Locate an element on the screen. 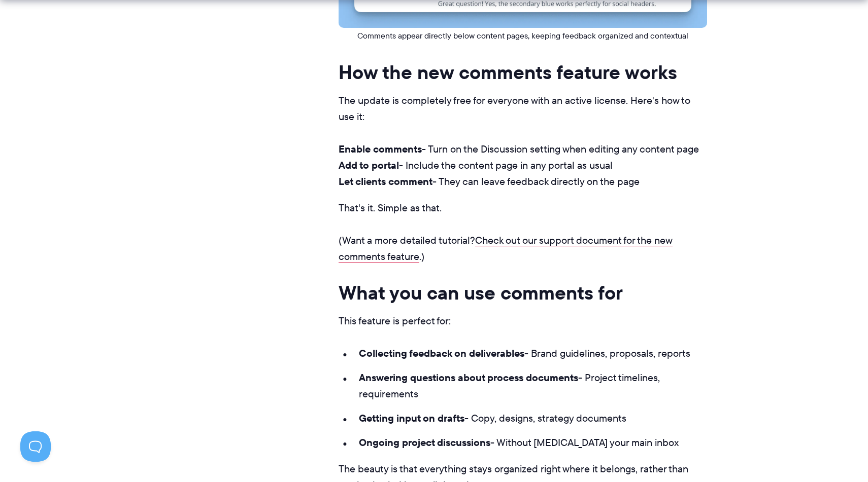 This screenshot has height=482, width=868. strong: Answering questions about process documents is located at coordinates (468, 378).